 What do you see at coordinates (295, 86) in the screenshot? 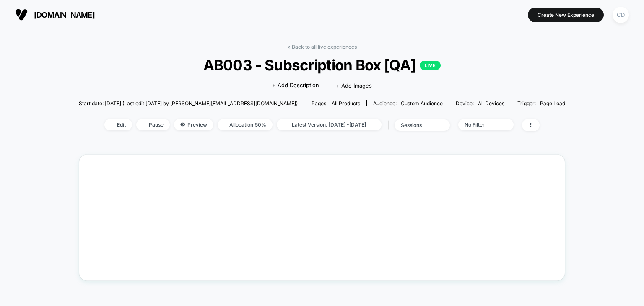
I see `span: + Add Description` at bounding box center [295, 86].